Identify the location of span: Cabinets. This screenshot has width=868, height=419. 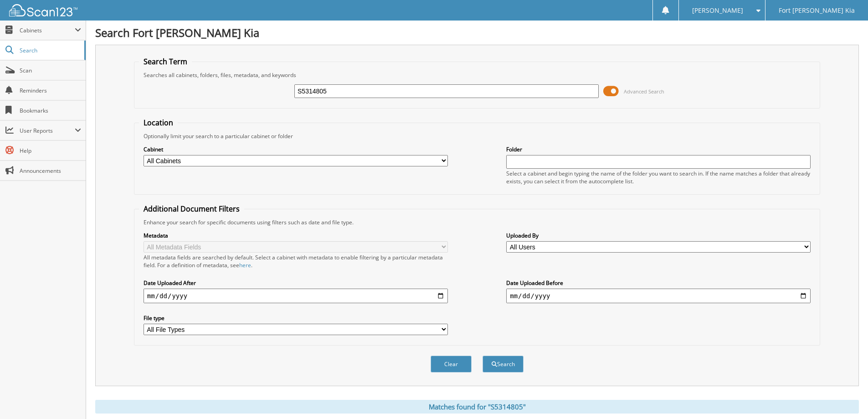
(47, 30).